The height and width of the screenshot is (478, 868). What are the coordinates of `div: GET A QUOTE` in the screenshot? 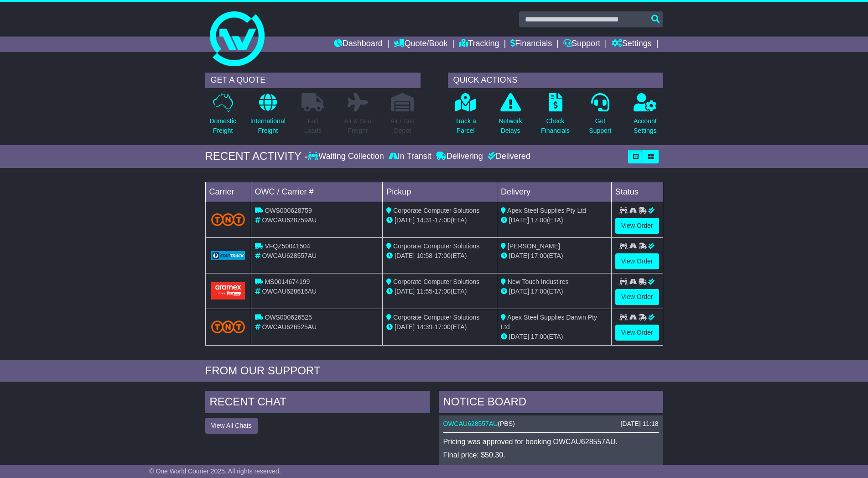 It's located at (313, 80).